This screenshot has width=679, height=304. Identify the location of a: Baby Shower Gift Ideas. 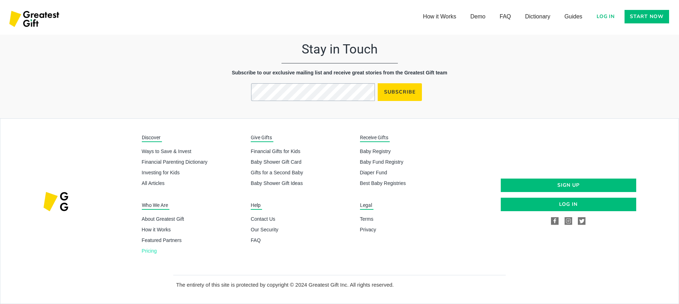
(303, 183).